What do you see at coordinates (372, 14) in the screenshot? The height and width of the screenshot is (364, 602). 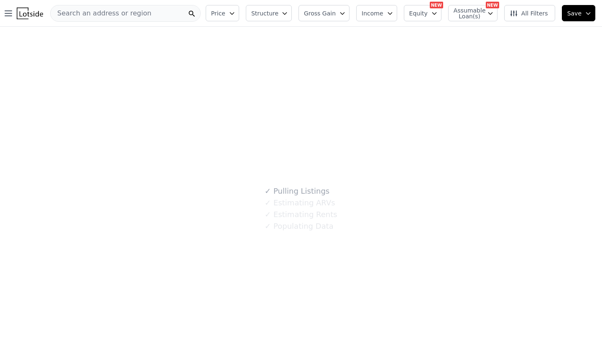 I see `span: Income` at bounding box center [372, 14].